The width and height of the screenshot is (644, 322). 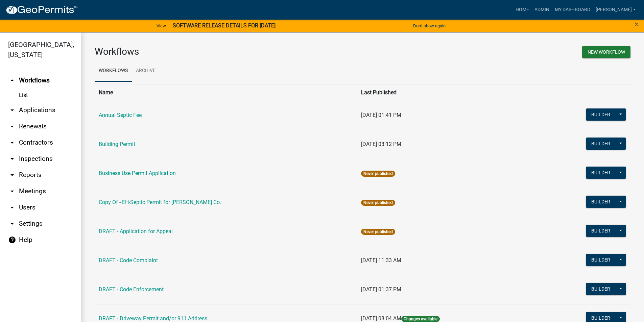 I want to click on a: Admin, so click(x=542, y=10).